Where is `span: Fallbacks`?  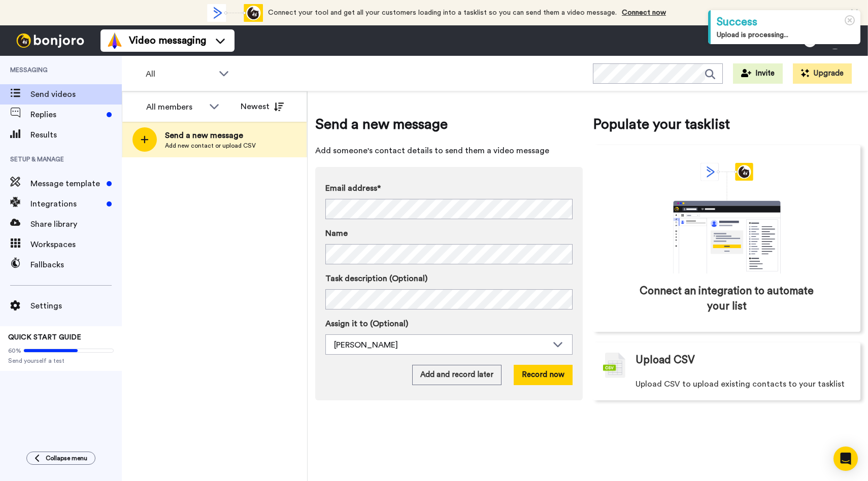
span: Fallbacks is located at coordinates (76, 265).